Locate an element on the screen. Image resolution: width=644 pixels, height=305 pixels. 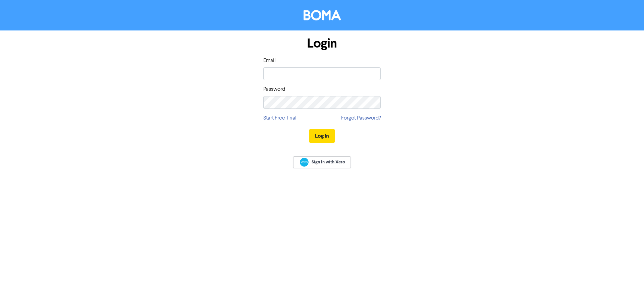
img: BOMA Logo is located at coordinates (322, 15).